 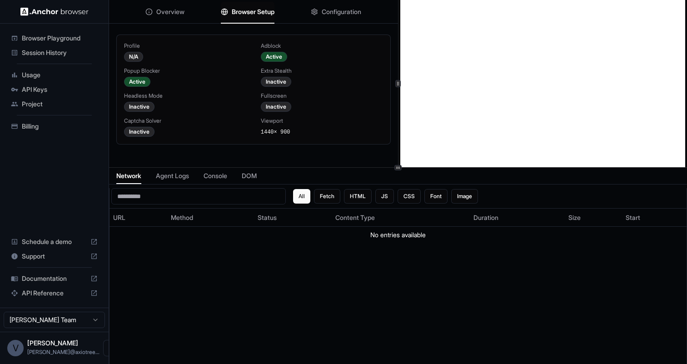 I want to click on span: API Keys, so click(x=60, y=90).